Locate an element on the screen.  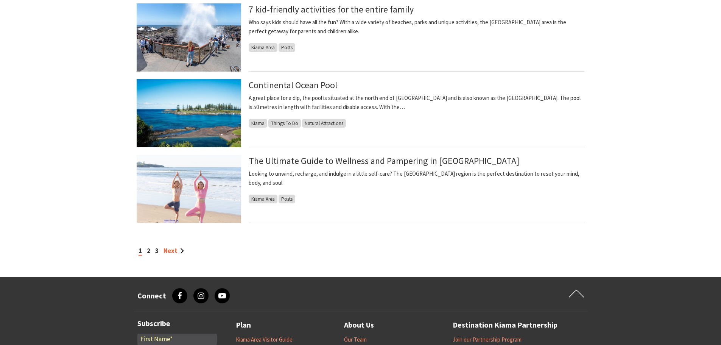
a: About Us is located at coordinates (359, 325).